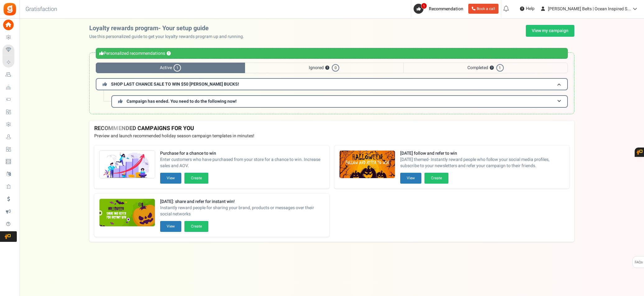 This screenshot has height=296, width=644. I want to click on span: Help, so click(529, 9).